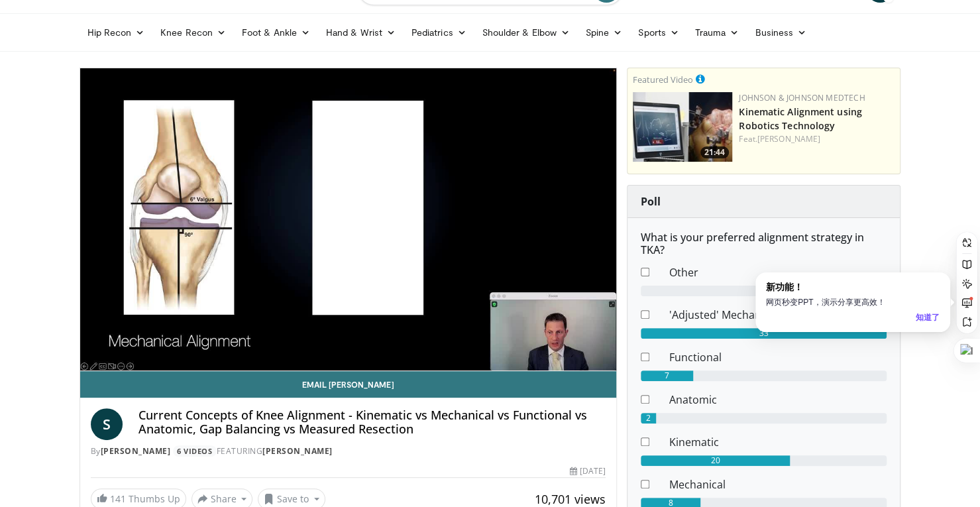 Image resolution: width=980 pixels, height=507 pixels. I want to click on a: Shoulder & Elbow, so click(526, 32).